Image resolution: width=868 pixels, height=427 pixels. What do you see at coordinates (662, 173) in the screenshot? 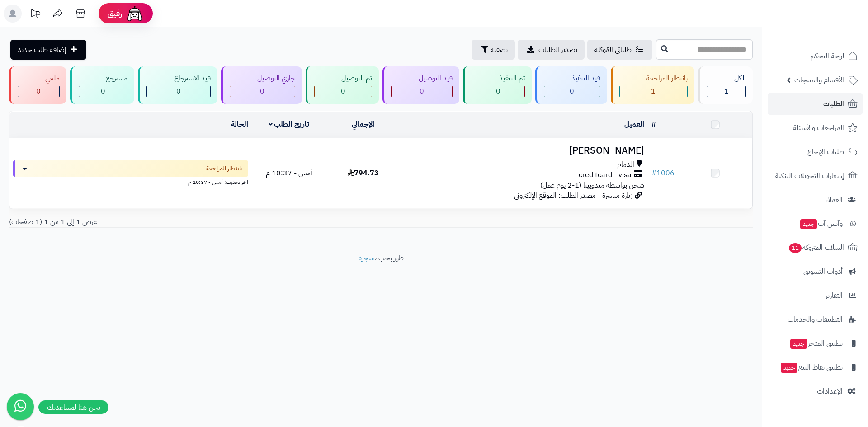
I see `a: #1006` at bounding box center [662, 173].